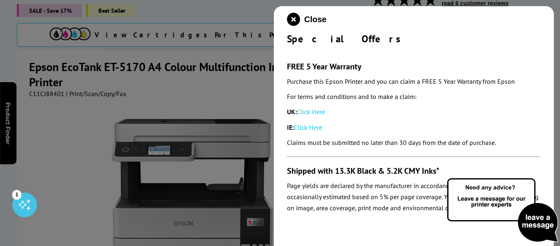  Describe the element at coordinates (290, 127) in the screenshot. I see `strong: IE:` at that location.